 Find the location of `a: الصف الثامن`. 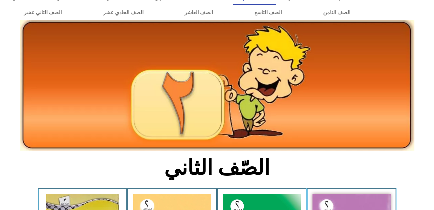

a: الصف الثامن is located at coordinates (337, 13).